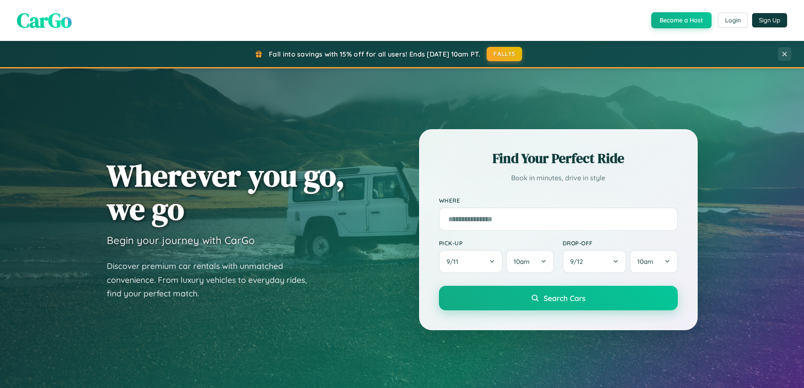  What do you see at coordinates (558, 178) in the screenshot?
I see `p: Book in minutes, drive in style` at bounding box center [558, 178].